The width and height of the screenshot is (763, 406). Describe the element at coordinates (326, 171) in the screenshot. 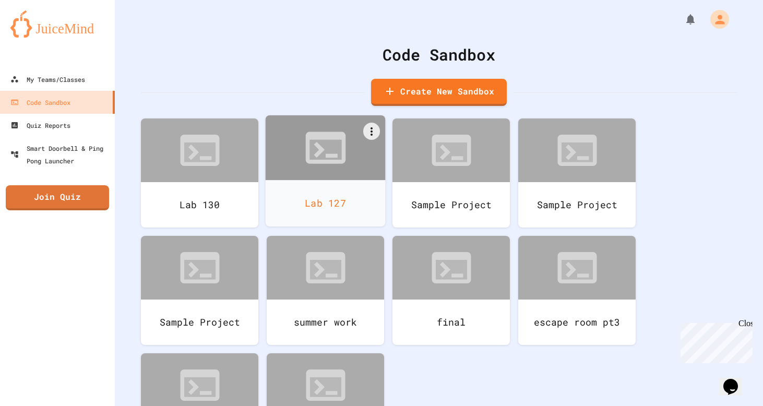

I see `a: Lab 127` at that location.